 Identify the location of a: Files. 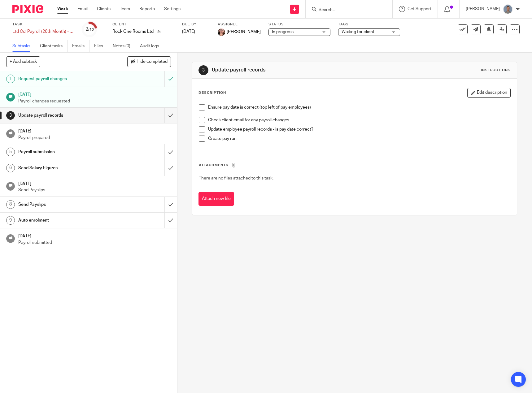
(101, 46).